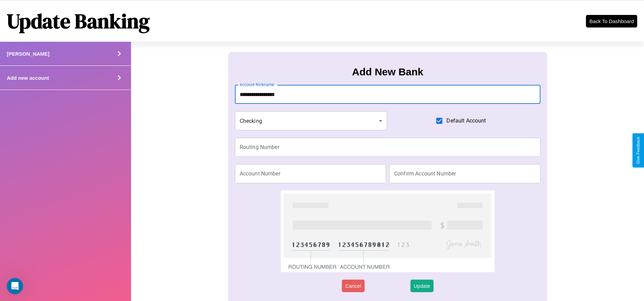 The width and height of the screenshot is (644, 301). I want to click on h1: Update Banking, so click(78, 21).